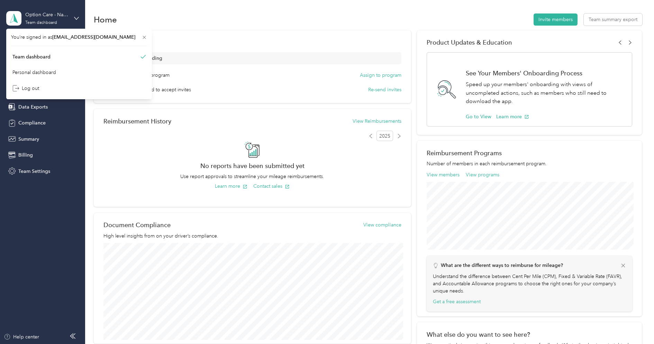 The width and height of the screenshot is (654, 344). I want to click on span: Summary, so click(29, 139).